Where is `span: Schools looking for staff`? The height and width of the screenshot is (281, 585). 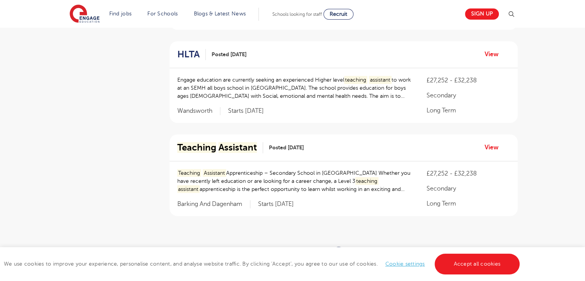 span: Schools looking for staff is located at coordinates (297, 14).